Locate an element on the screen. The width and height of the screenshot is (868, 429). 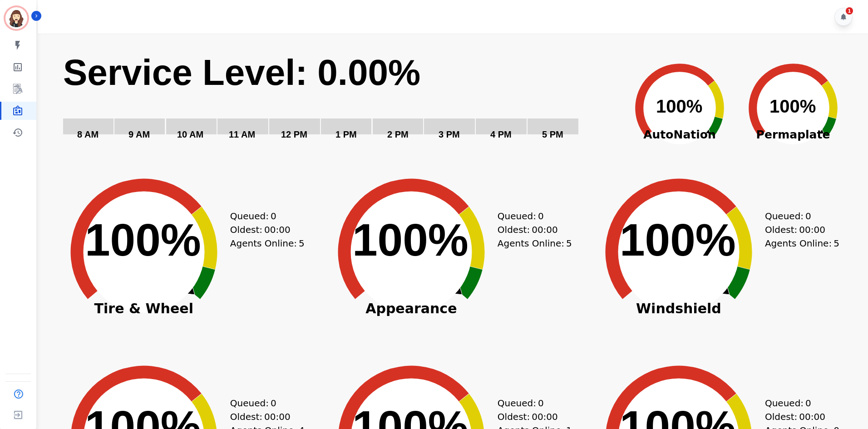
text: 12 PM is located at coordinates (294, 134).